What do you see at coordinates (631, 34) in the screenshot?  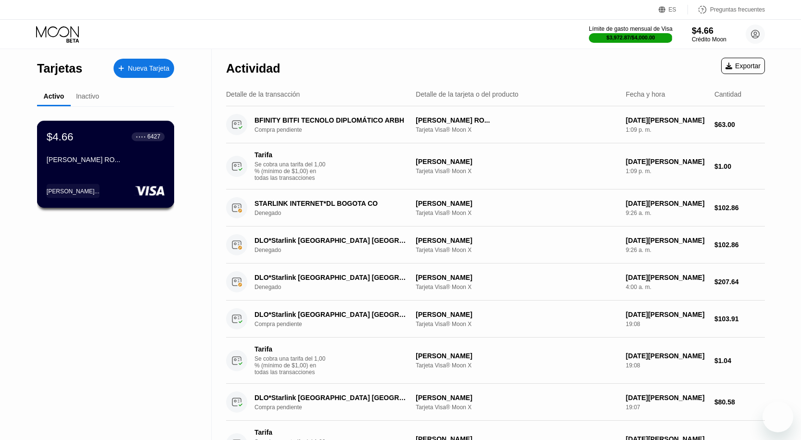 I see `div: Límite de gasto mensual de Visa$3,972.87/$4,000.00` at bounding box center [631, 34].